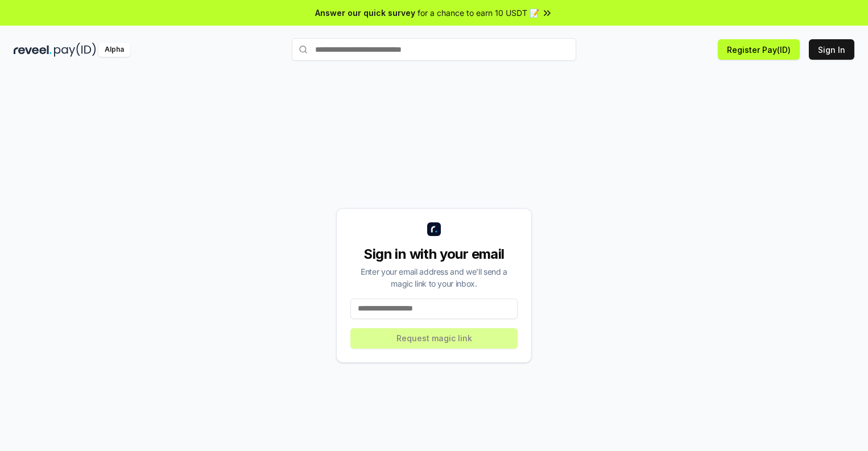  Describe the element at coordinates (759, 49) in the screenshot. I see `button: Register Pay(ID)` at that location.